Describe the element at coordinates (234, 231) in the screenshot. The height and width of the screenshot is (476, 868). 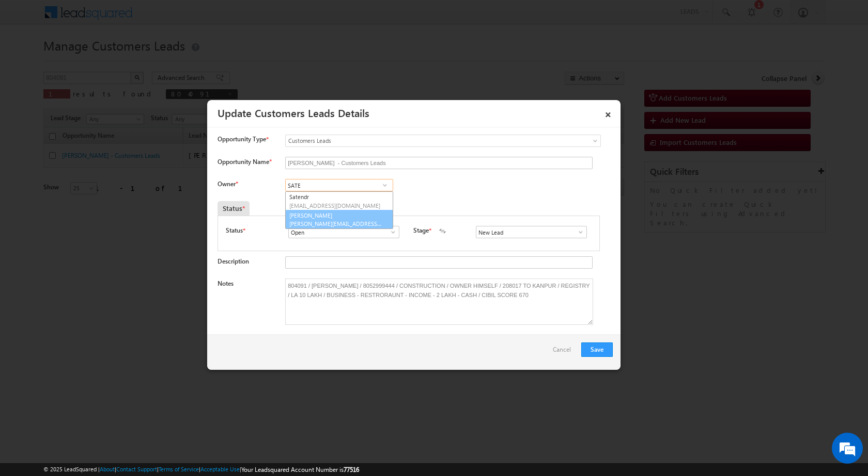
I see `label: Status` at that location.